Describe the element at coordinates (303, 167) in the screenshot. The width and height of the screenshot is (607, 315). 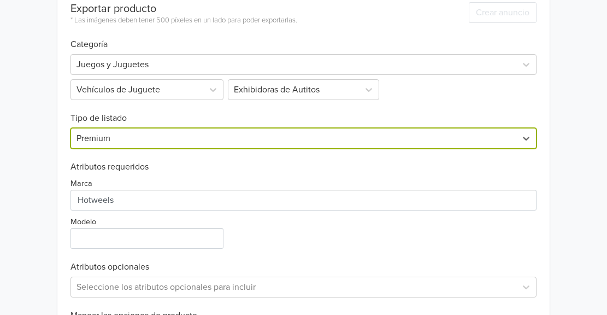
I see `h6: Atributos requeridos` at that location.